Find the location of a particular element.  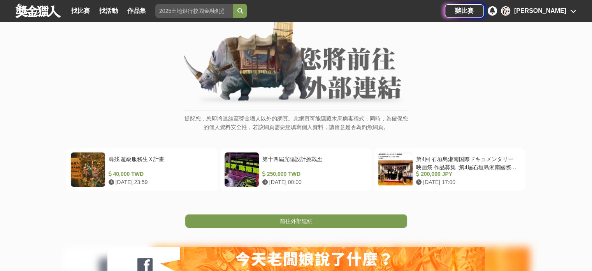

p: 提醒您，您即將連結至獎金獵人以外的網頁。此網頁可能隱藏木馬病毒程式；同時，為確保您的個人資料安全性，若該網頁需要您填寫個人資料，請留意是否為釣魚網頁。 is located at coordinates (296, 127).